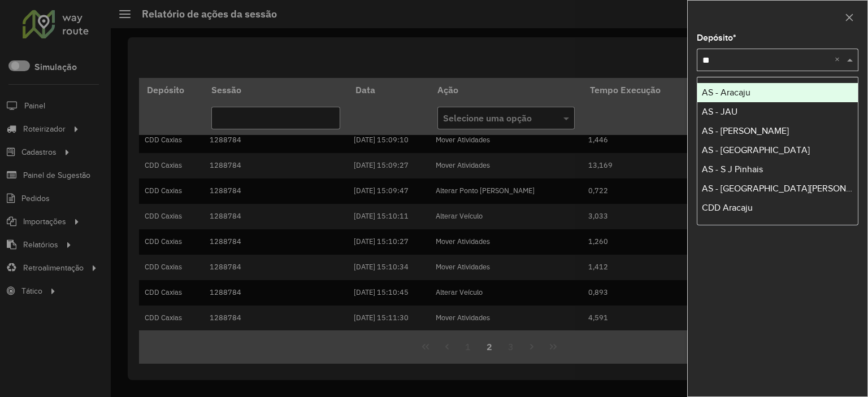 This screenshot has height=397, width=868. What do you see at coordinates (726, 92) in the screenshot?
I see `span: AS - Aracaju` at bounding box center [726, 92].